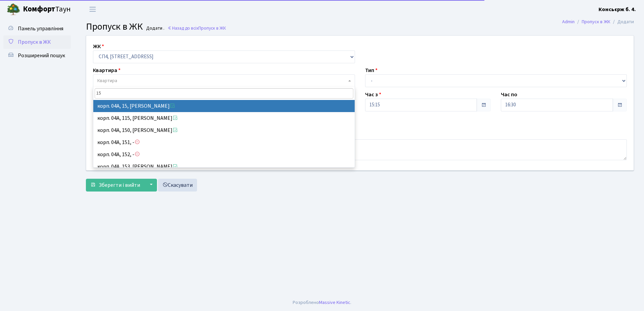  Describe the element at coordinates (107, 70) in the screenshot. I see `label: Квартира` at that location.